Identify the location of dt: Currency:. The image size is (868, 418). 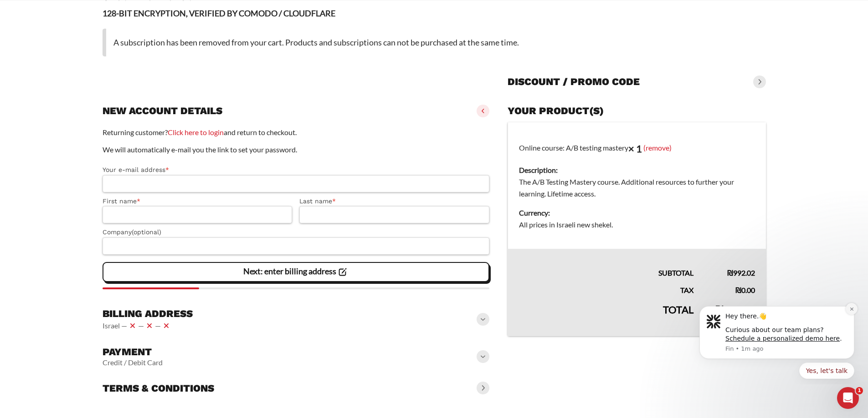
(636, 213).